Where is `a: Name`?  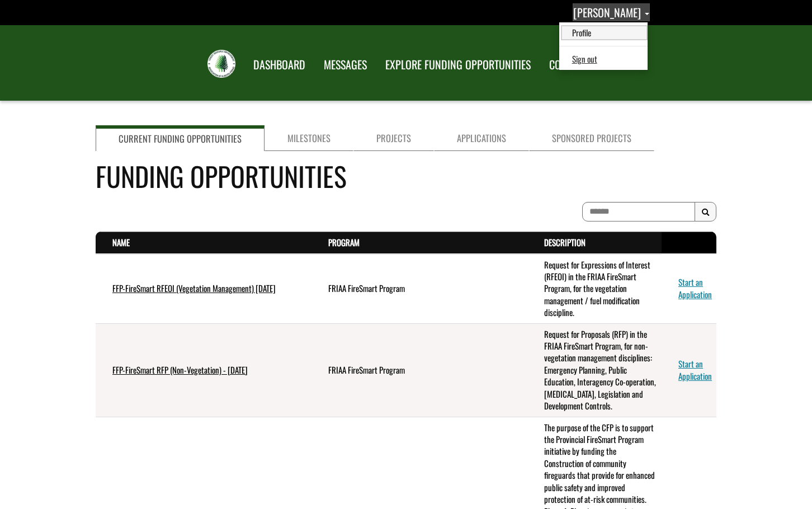 a: Name is located at coordinates (121, 242).